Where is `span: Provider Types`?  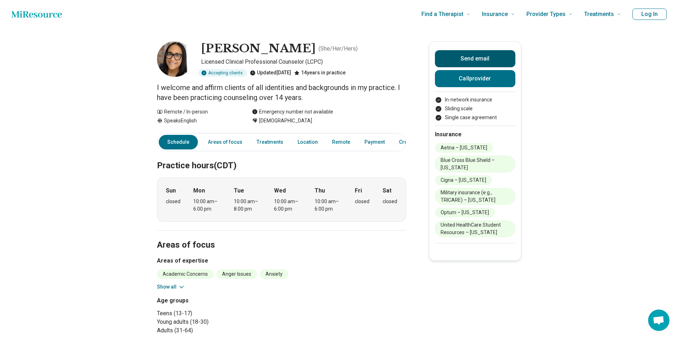 span: Provider Types is located at coordinates (546, 14).